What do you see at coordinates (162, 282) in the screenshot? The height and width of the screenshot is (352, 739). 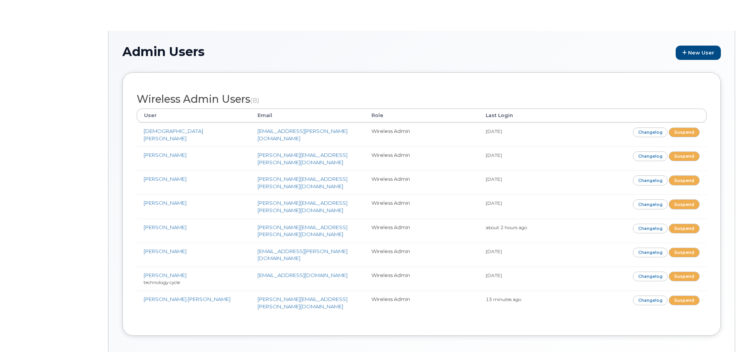 I see `small: technology cycle` at bounding box center [162, 282].